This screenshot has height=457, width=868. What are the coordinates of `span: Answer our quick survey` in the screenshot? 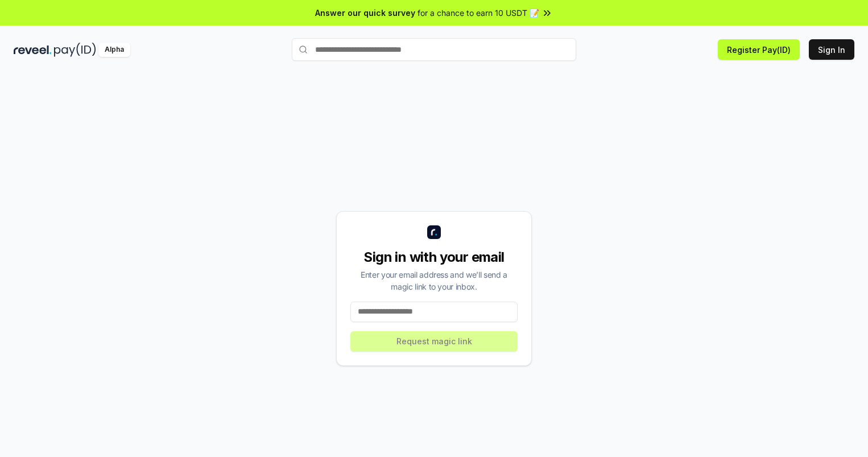 It's located at (365, 12).